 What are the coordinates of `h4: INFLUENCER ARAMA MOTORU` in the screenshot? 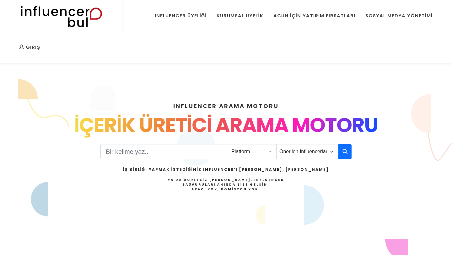 It's located at (226, 106).